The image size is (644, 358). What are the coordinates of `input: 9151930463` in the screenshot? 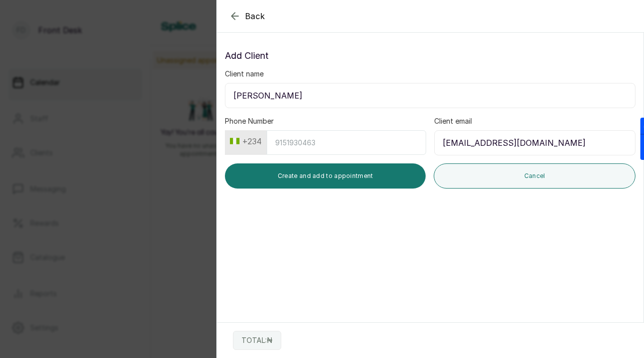 It's located at (346, 142).